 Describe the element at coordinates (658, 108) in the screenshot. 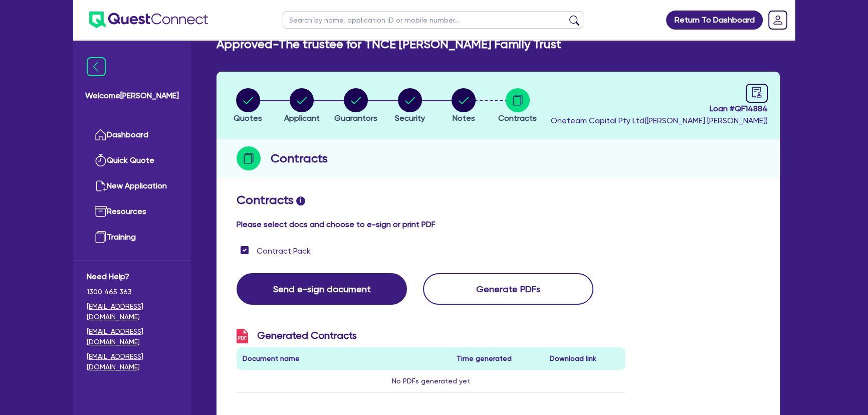

I see `span: Loan # QF14884` at that location.